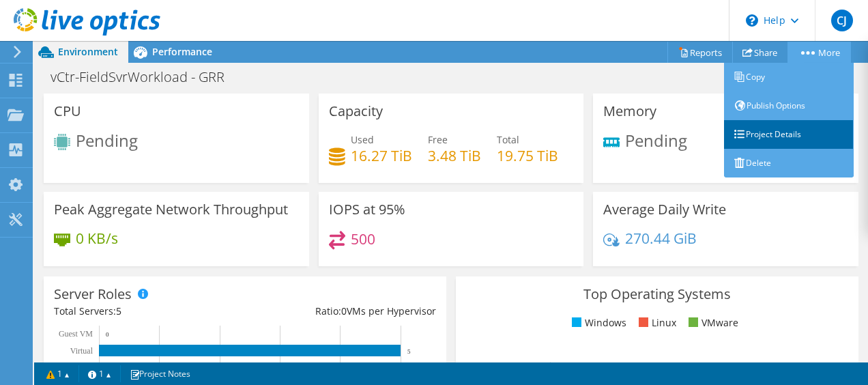  Describe the element at coordinates (363, 239) in the screenshot. I see `h4: 500` at that location.